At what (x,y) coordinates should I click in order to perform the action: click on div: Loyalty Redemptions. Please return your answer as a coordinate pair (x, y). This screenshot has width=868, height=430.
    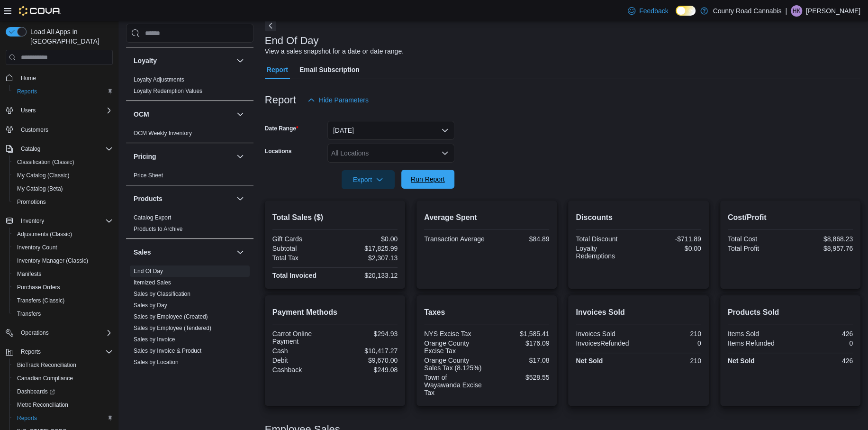
    Looking at the image, I should click on (606, 252).